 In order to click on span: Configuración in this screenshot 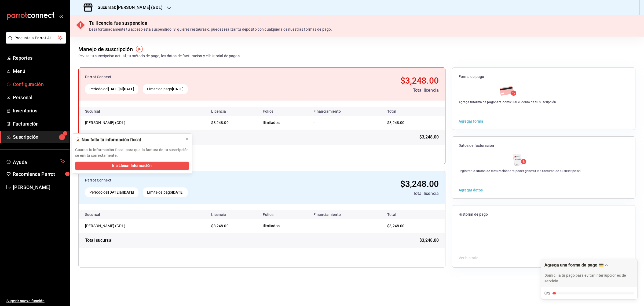, I will do `click(39, 84)`.